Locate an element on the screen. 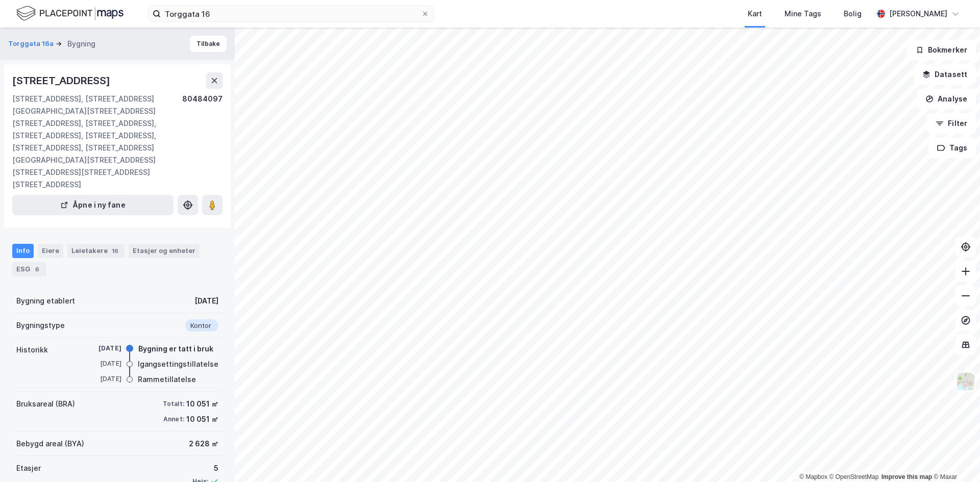 This screenshot has height=482, width=980. div: Chat Widget is located at coordinates (955, 458).